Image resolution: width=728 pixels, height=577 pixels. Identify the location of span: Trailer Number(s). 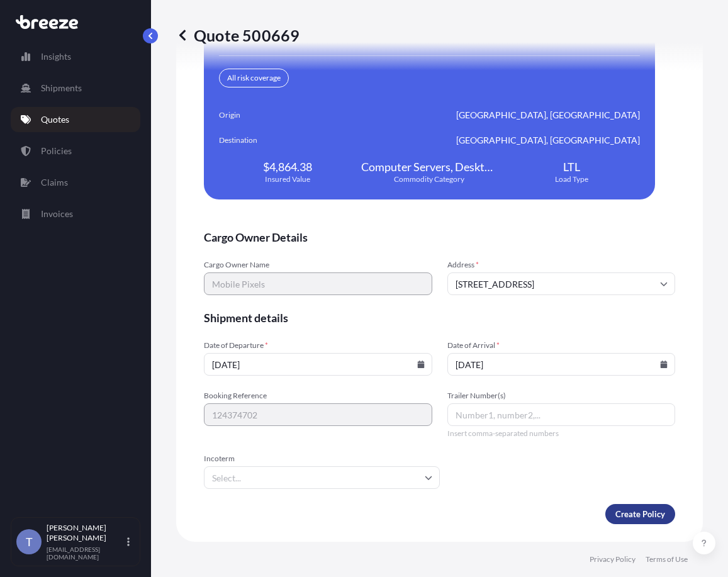
(561, 396).